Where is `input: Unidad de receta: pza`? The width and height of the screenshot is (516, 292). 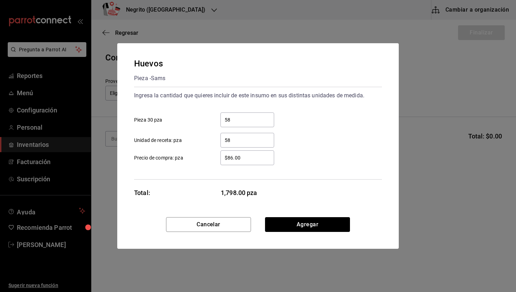 input: Unidad de receta: pza is located at coordinates (247, 140).